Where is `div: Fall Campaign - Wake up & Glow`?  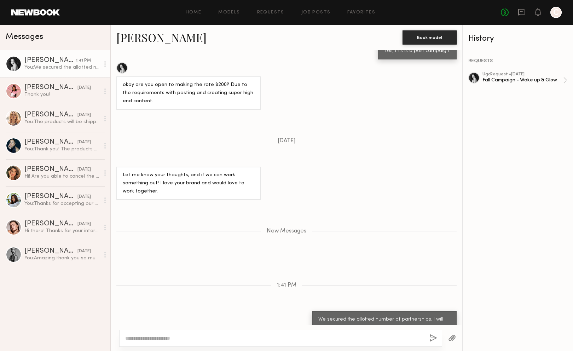
div: Fall Campaign - Wake up & Glow is located at coordinates (523, 80).